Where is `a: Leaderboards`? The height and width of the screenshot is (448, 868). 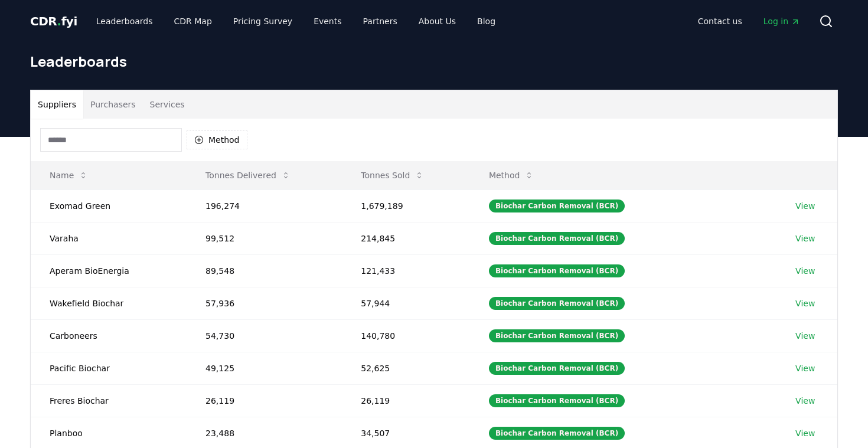 a: Leaderboards is located at coordinates (125, 21).